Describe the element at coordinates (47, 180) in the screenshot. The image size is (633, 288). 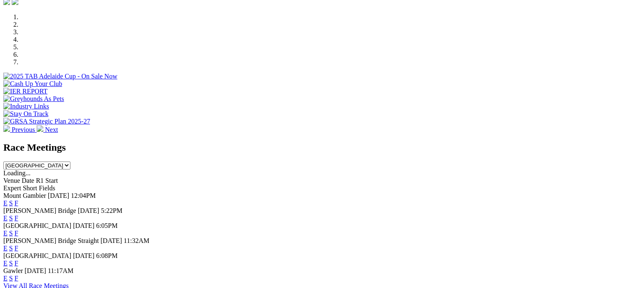
I see `span: R1 Start` at that location.